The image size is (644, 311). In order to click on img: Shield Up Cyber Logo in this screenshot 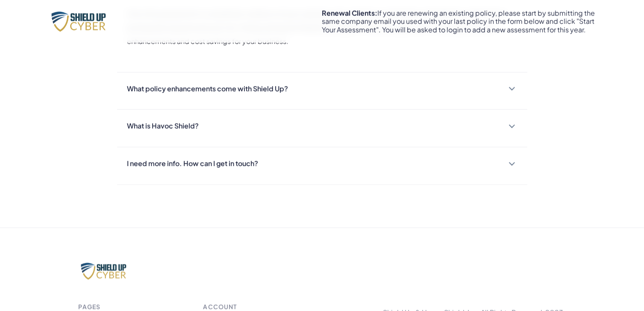, I will do `click(81, 21)`.